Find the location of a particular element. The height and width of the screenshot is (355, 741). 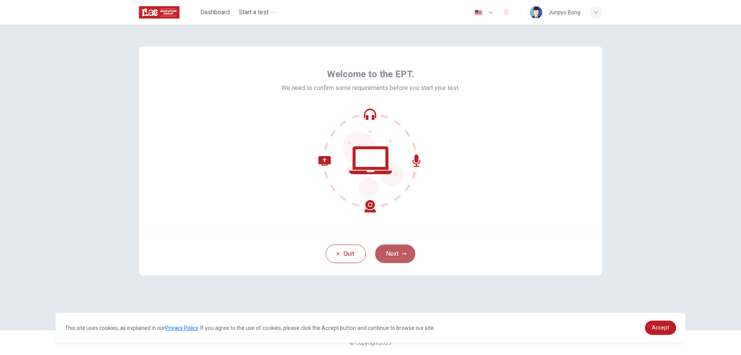

div: Junpyo Bong is located at coordinates (564, 12).